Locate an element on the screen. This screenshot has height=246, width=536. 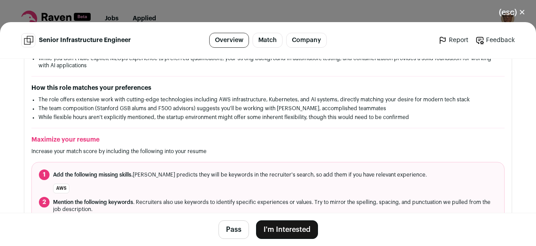
span: Senior Infrastructure Engineer is located at coordinates (85, 40).